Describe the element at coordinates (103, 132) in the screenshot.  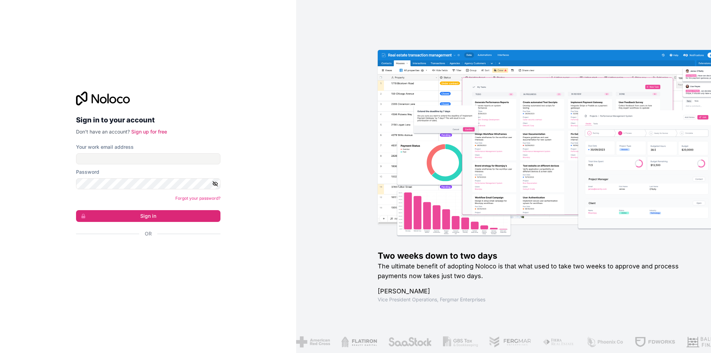
I see `span: Don't have an account?` at that location.